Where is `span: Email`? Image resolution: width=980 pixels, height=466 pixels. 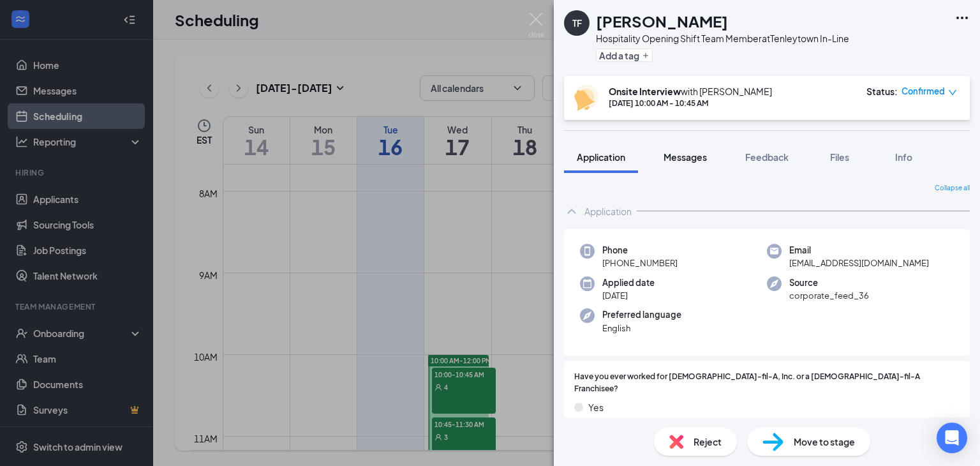 span: Email is located at coordinates (859, 250).